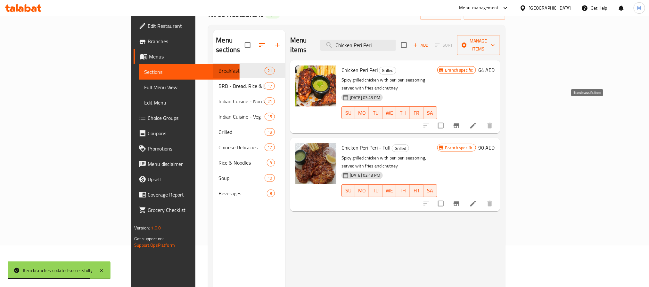  What do you see at coordinates (479, 8) in the screenshot?
I see `div: Menu-management` at bounding box center [479, 8].